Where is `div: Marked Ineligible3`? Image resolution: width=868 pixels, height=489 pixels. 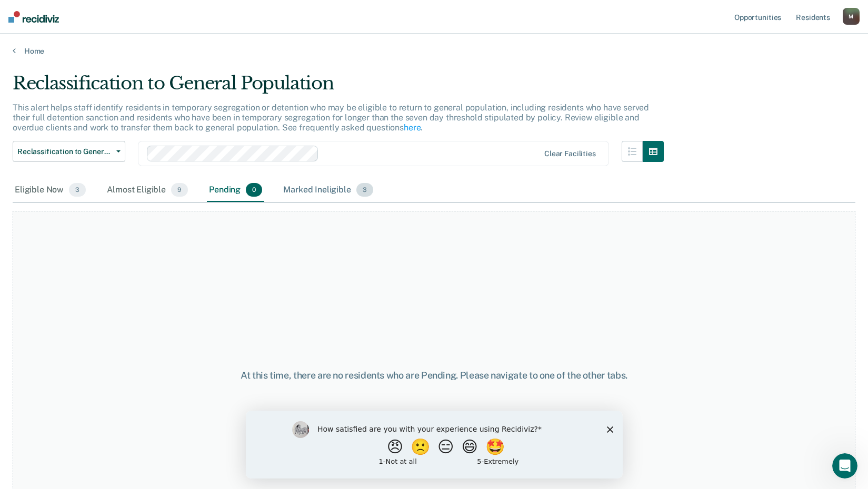
div: Marked Ineligible3 is located at coordinates (328, 190).